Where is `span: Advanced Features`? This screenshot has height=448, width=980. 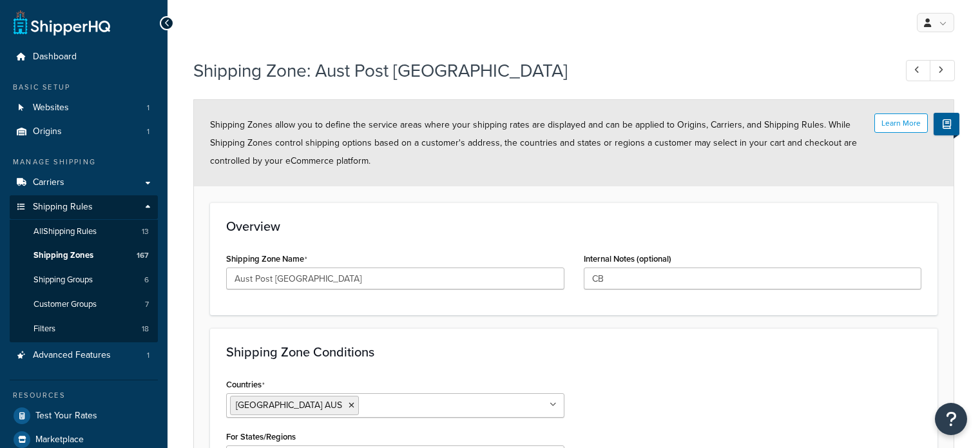 span: Advanced Features is located at coordinates (71, 355).